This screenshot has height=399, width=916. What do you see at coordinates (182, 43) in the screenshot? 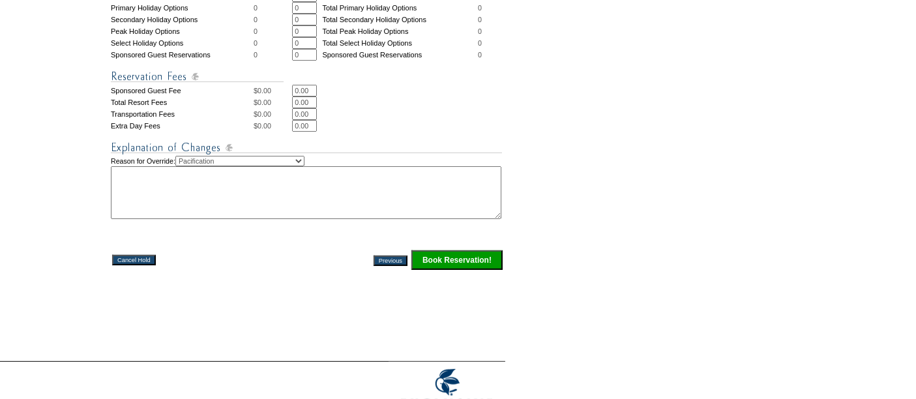
I see `td: Select Holiday Options` at bounding box center [182, 43].